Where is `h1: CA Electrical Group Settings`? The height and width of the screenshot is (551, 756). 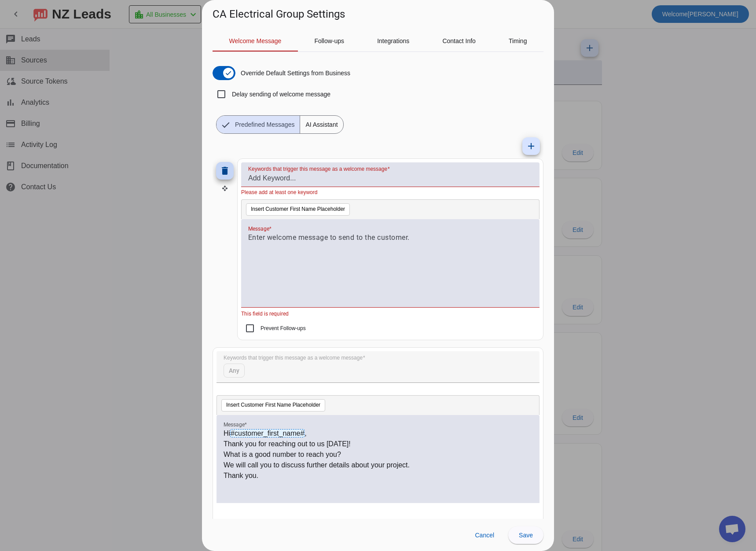 h1: CA Electrical Group Settings is located at coordinates (279, 14).